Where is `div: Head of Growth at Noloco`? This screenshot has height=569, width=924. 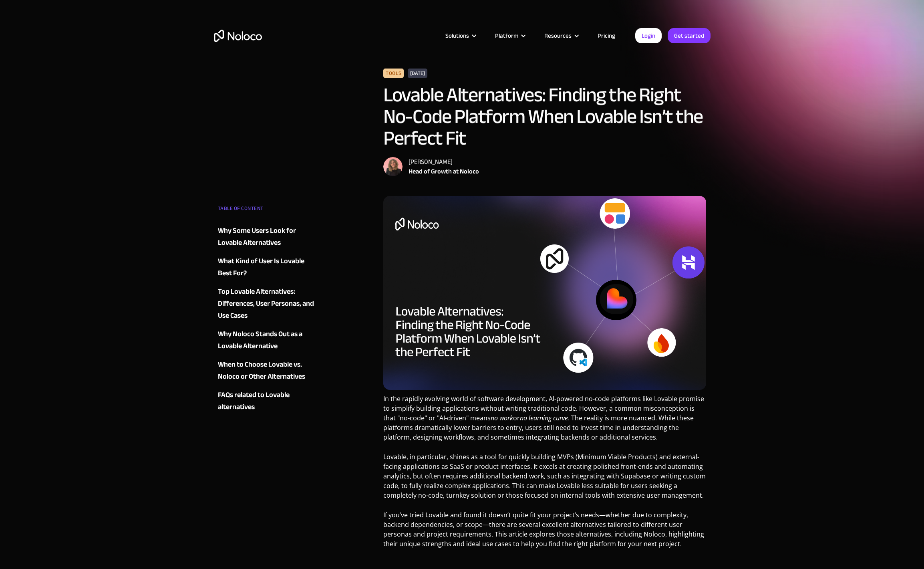 div: Head of Growth at Noloco is located at coordinates (444, 171).